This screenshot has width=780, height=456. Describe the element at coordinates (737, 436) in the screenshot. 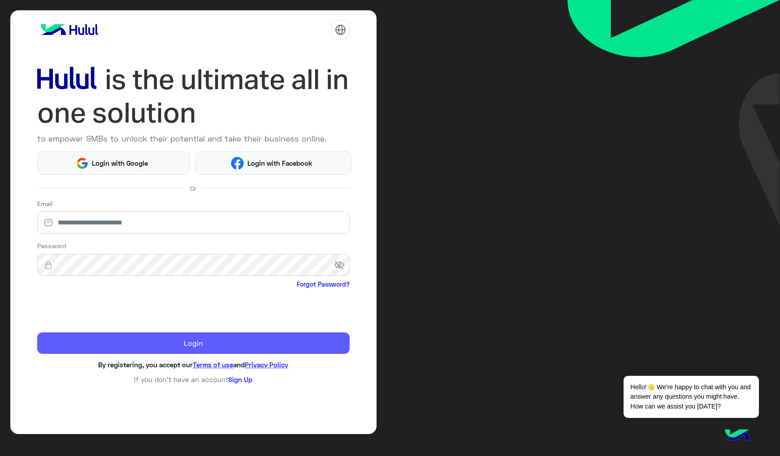

I see `img: hulul-logo.png` at that location.